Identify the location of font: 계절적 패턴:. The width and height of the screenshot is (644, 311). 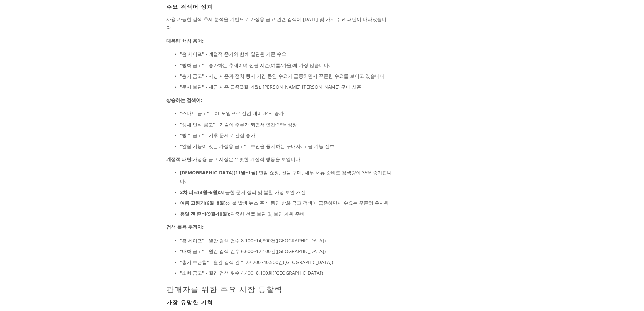
(179, 159).